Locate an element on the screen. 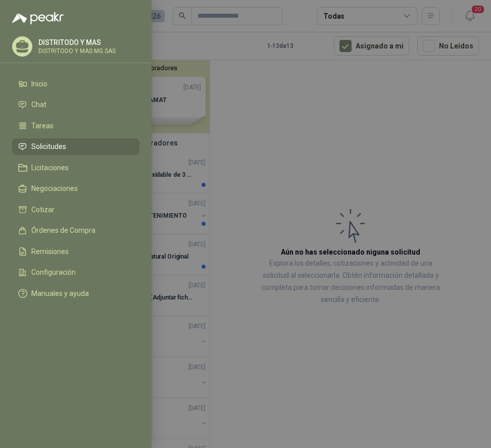 The width and height of the screenshot is (491, 448). a: Solicitudes is located at coordinates (76, 147).